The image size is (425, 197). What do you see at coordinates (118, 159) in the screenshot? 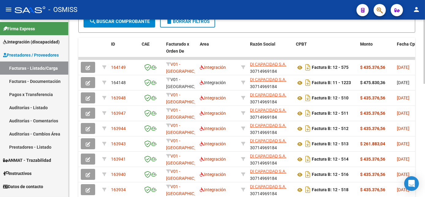
I see `span: 163941` at bounding box center [118, 159].